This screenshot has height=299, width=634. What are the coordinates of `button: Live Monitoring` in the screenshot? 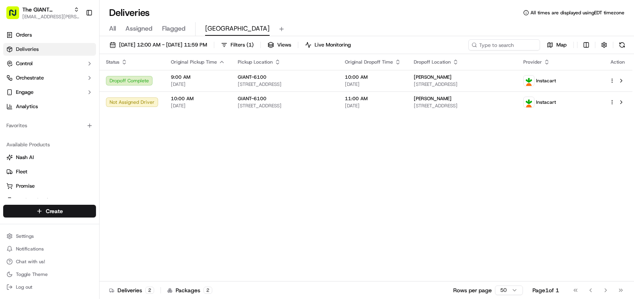 It's located at (328, 45).